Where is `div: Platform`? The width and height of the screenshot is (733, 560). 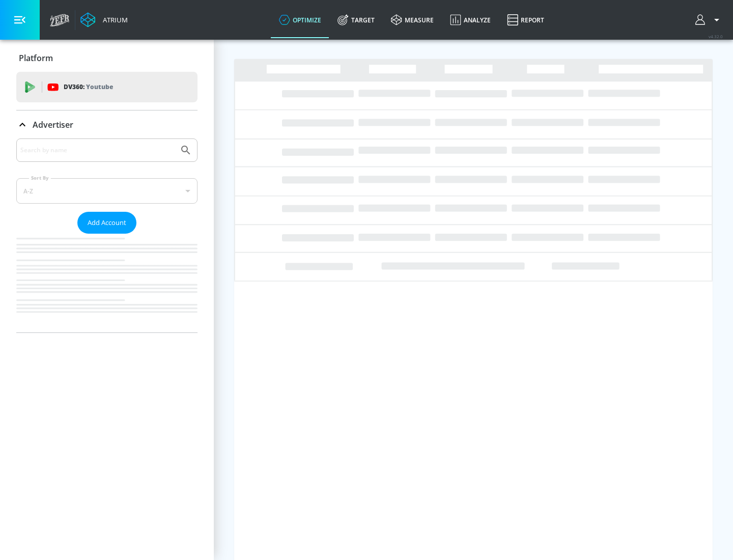 div: Platform is located at coordinates (107, 58).